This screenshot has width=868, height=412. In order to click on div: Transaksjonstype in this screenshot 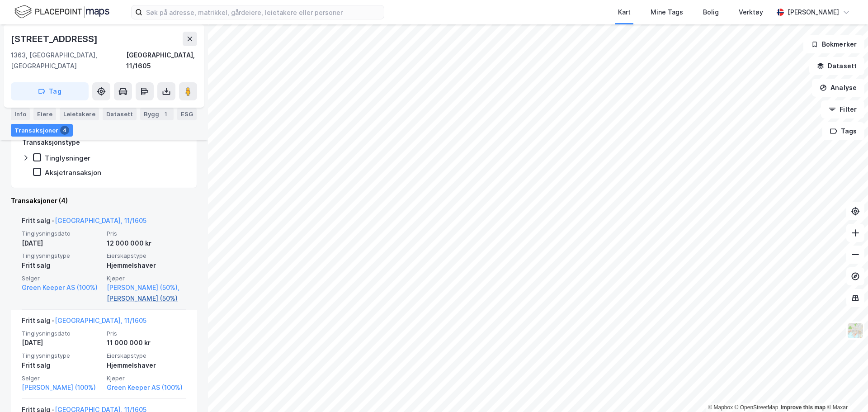, I will do `click(51, 143)`.